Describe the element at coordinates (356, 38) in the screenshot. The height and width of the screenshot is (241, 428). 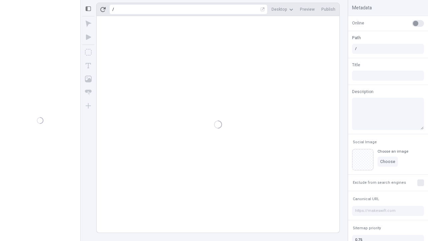
I see `span: Path` at that location.